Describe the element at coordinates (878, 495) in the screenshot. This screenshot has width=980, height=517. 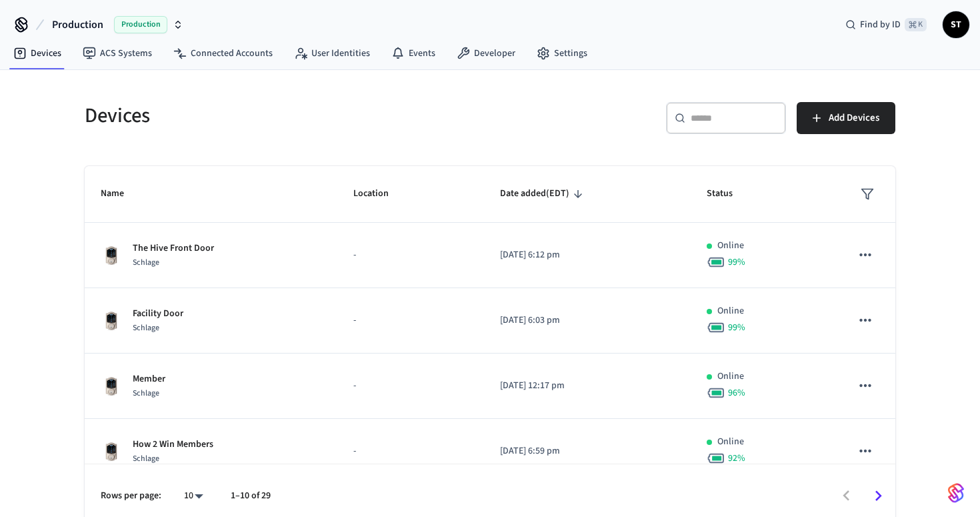
I see `button: Go to next page` at that location.